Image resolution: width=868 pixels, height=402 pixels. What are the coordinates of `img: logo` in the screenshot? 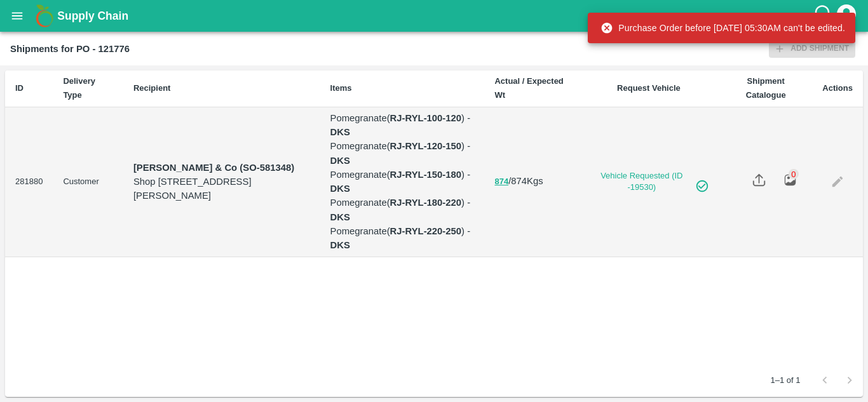 It's located at (44, 16).